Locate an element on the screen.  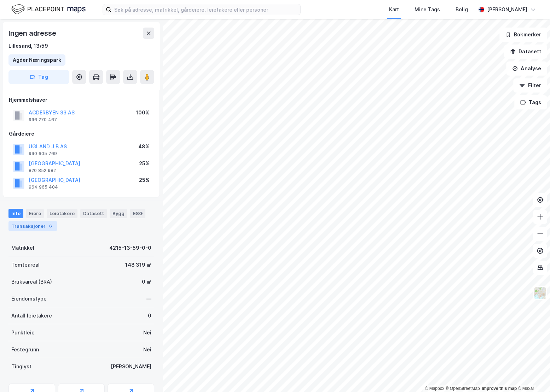
img: Z is located at coordinates (540, 294).